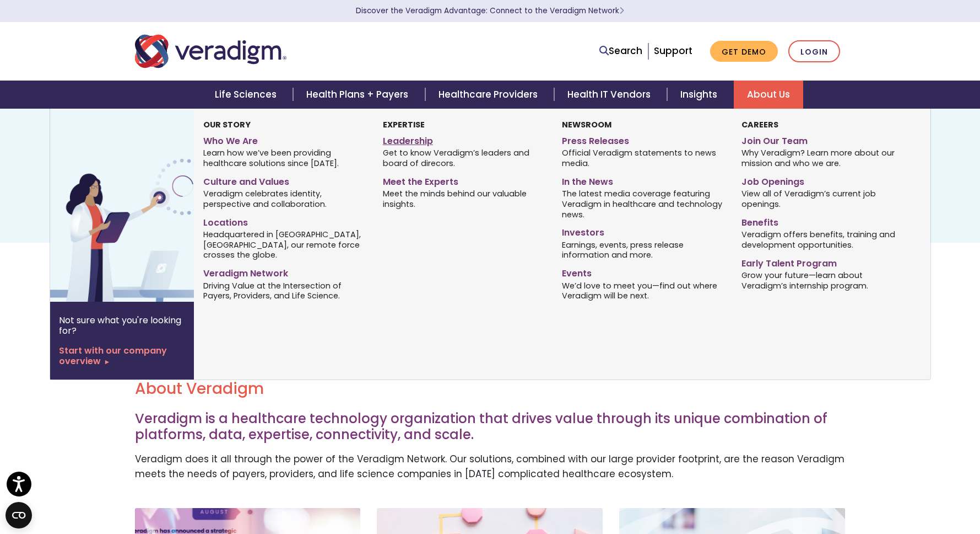 This screenshot has height=534, width=980. I want to click on span: Learn More, so click(621, 10).